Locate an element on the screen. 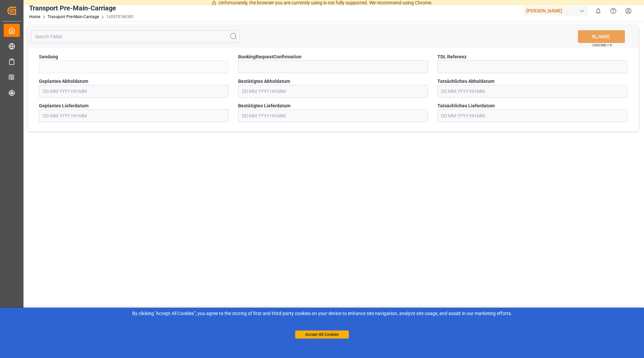  div: Transport Pre-Main-Carriage is located at coordinates (82, 8).